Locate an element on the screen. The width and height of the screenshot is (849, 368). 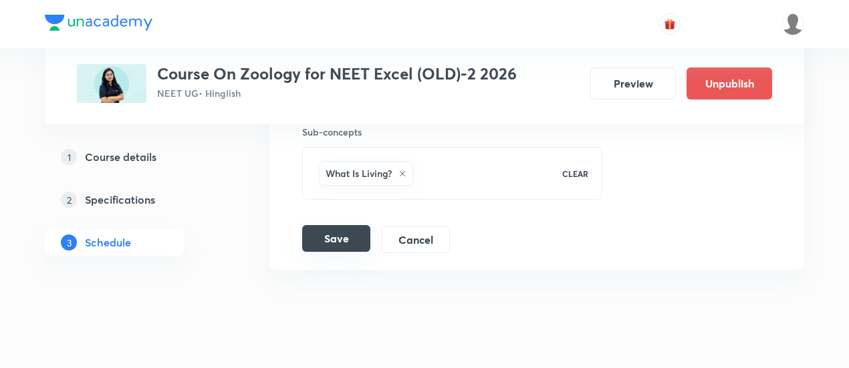
button: Preview is located at coordinates (633, 84).